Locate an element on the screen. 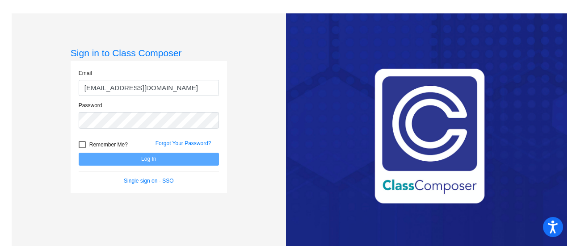  span: Remember Me? is located at coordinates (109, 145).